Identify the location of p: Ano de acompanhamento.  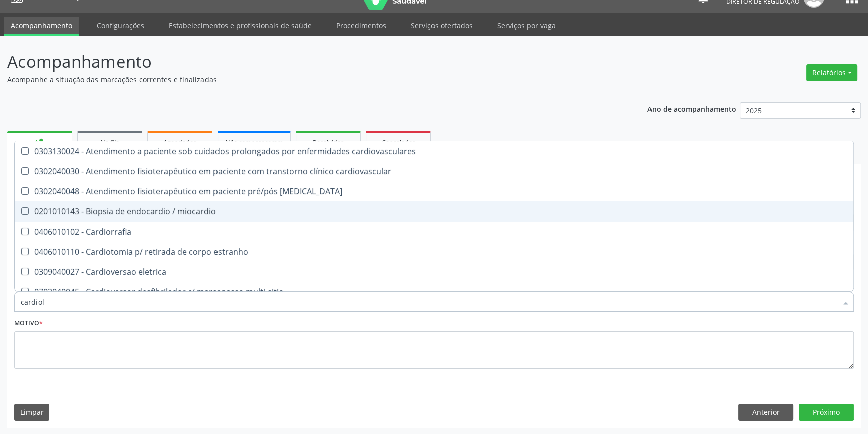
(692, 108).